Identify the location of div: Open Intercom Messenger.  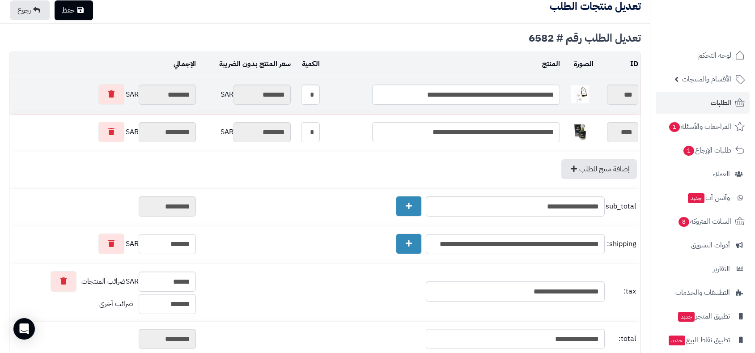
(24, 329).